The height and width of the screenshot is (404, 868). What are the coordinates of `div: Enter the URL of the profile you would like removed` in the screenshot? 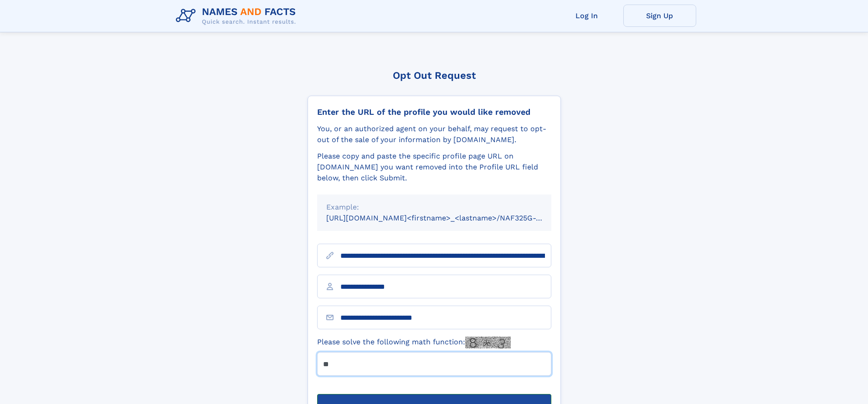 It's located at (434, 112).